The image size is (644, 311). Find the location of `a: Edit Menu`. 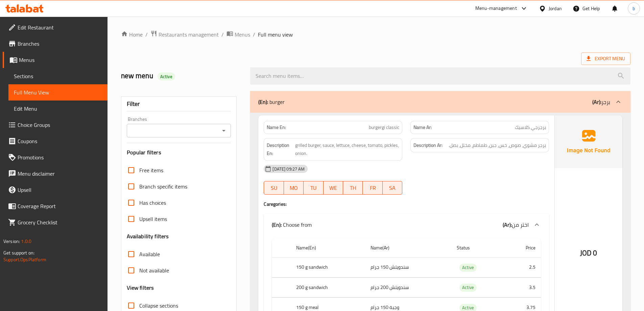

a: Edit Menu is located at coordinates (58, 109).